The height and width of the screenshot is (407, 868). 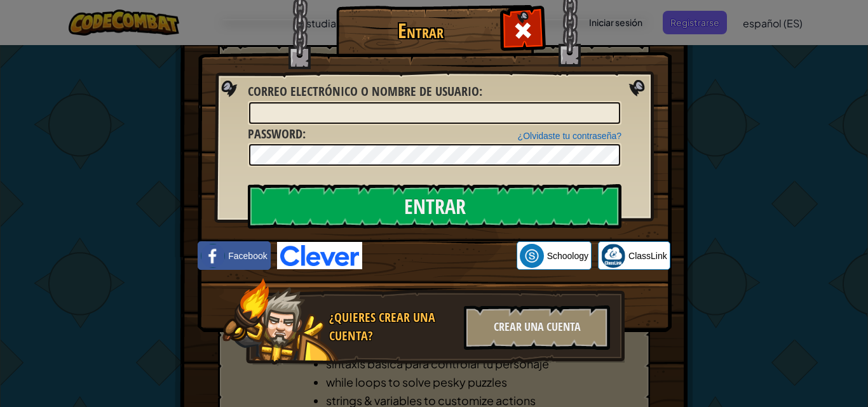 I want to click on span: Correo electrónico o nombre de usuario, so click(x=363, y=91).